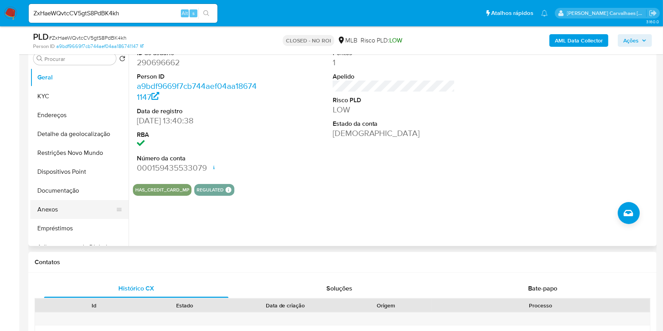 The height and width of the screenshot is (331, 663). Describe the element at coordinates (394, 100) in the screenshot. I see `dt: Risco PLD` at that location.